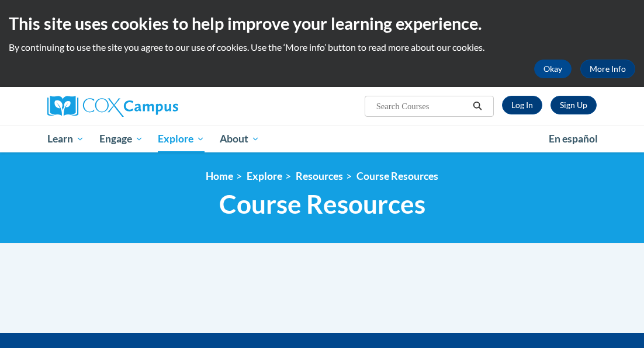 This screenshot has width=644, height=348. Describe the element at coordinates (608, 69) in the screenshot. I see `a: More Info` at that location.